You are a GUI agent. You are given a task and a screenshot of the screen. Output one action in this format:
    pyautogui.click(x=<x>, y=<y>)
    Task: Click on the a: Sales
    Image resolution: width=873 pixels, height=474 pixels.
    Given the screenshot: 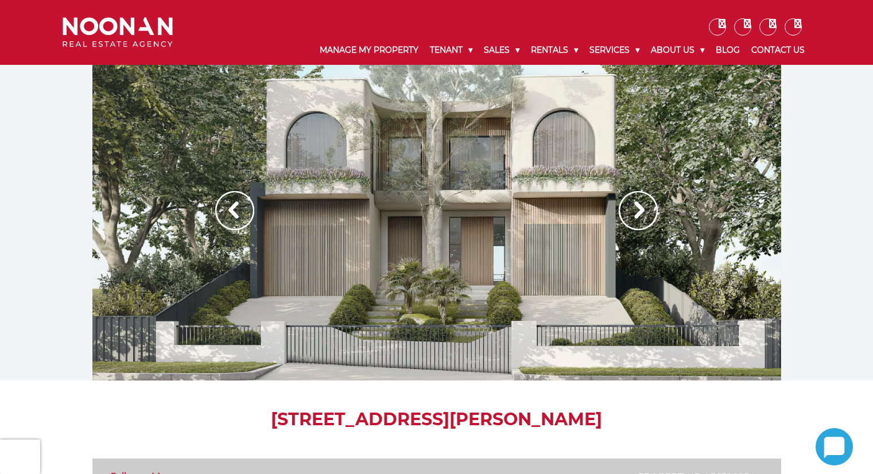 What is the action you would take?
    pyautogui.click(x=502, y=50)
    